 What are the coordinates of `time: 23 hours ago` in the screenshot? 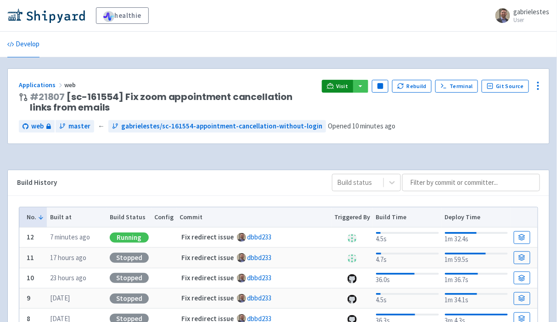 It's located at (68, 278).